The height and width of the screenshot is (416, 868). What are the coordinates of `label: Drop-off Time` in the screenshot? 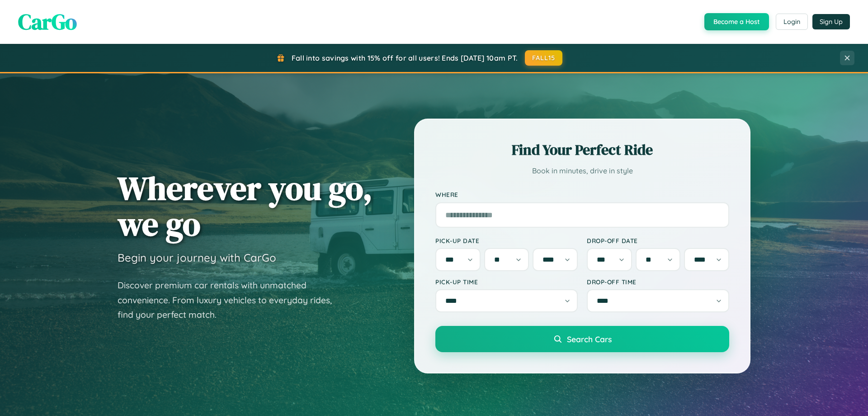 It's located at (658, 282).